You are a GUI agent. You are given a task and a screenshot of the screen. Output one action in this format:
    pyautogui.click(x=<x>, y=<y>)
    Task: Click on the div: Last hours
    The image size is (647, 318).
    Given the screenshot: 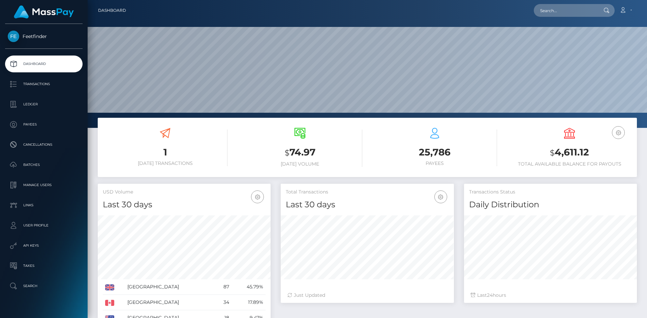 What is the action you would take?
    pyautogui.click(x=550, y=296)
    